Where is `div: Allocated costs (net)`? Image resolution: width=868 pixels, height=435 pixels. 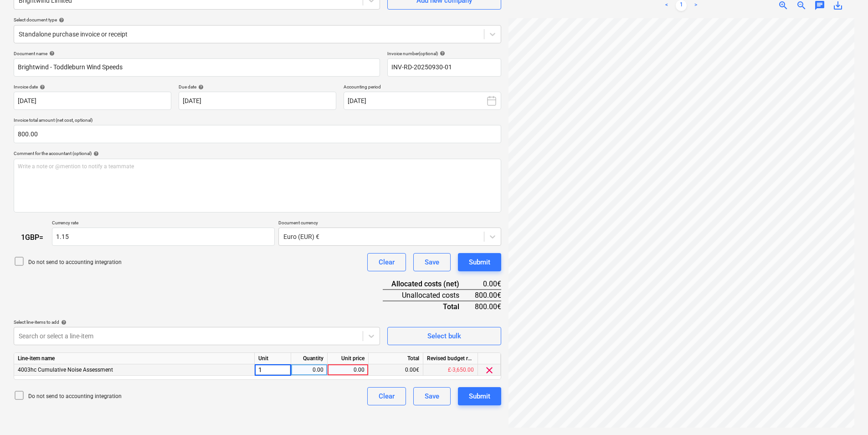 div: Allocated costs (net) is located at coordinates (428, 284).